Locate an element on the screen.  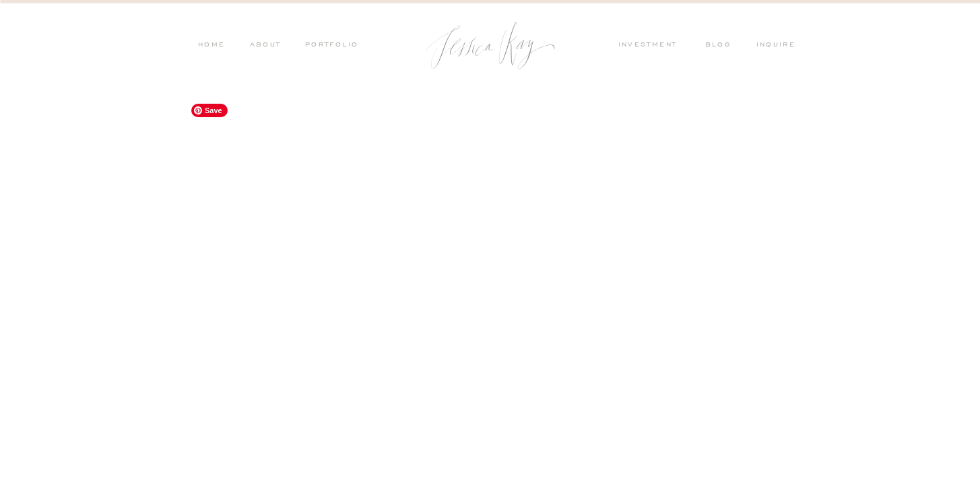
nav: blog is located at coordinates (722, 46).